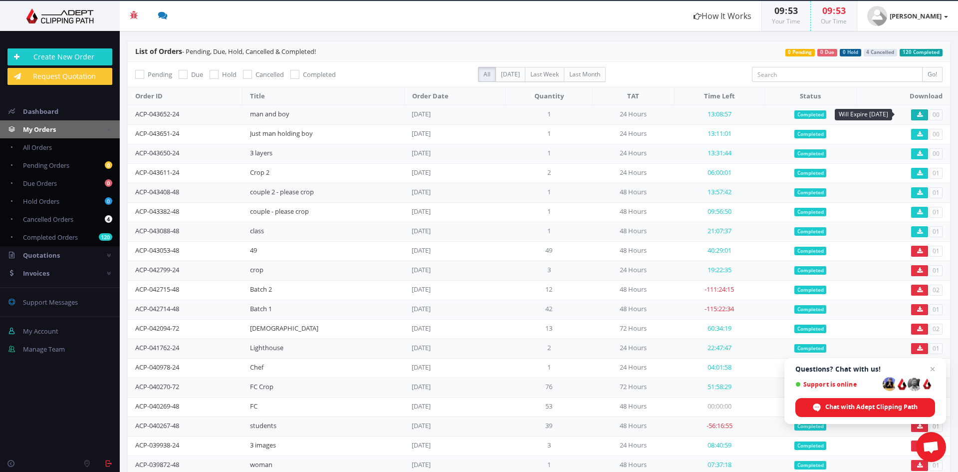 The image size is (958, 472). What do you see at coordinates (108, 219) in the screenshot?
I see `b: 4` at bounding box center [108, 219].